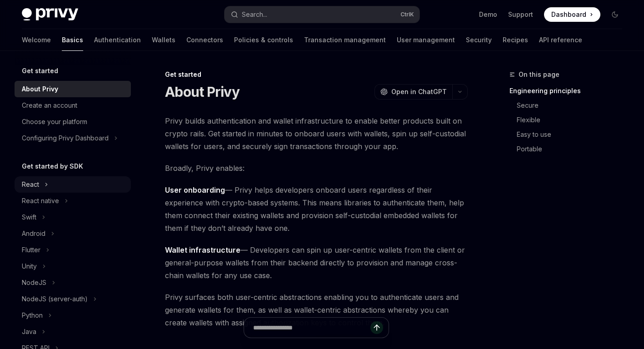 The width and height of the screenshot is (644, 349). Describe the element at coordinates (479, 40) in the screenshot. I see `a: Security` at that location.